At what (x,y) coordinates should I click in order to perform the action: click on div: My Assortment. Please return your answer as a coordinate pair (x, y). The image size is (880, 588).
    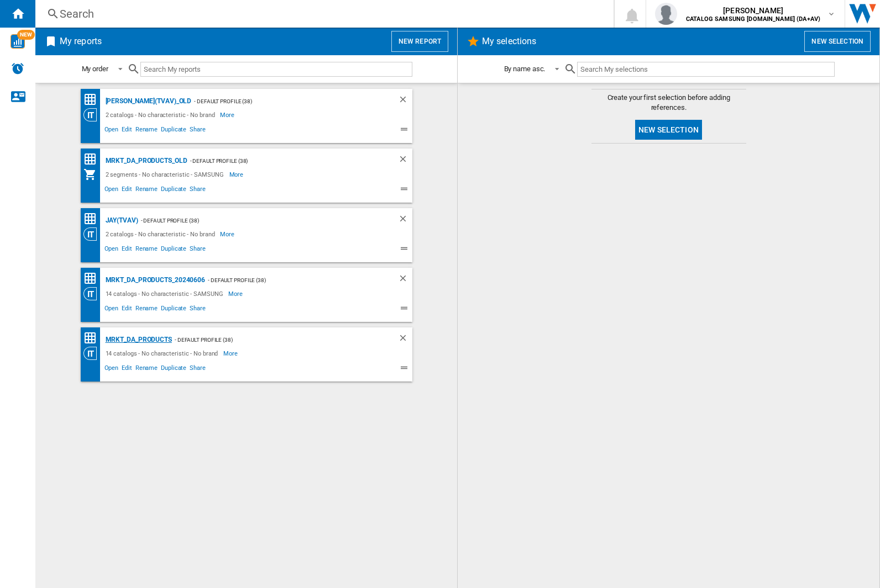
    Looking at the image, I should click on (93, 175).